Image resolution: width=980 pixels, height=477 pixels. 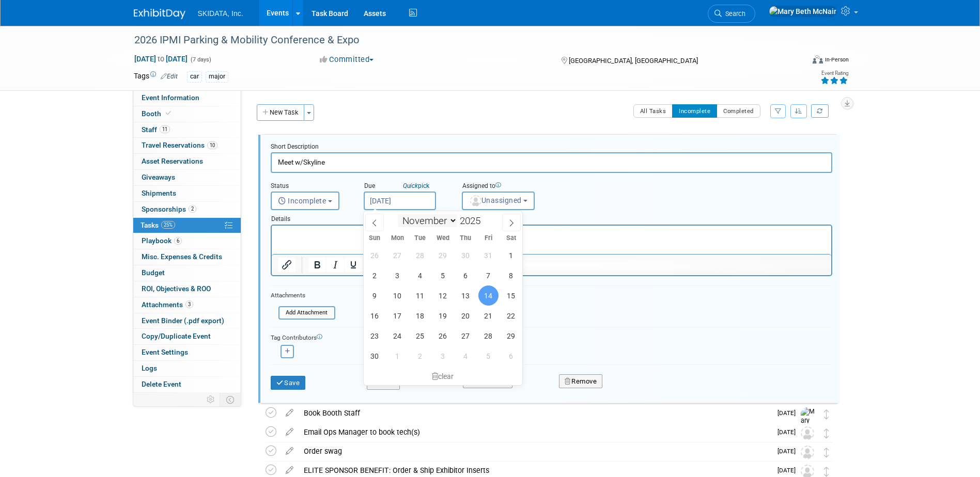 What do you see at coordinates (304, 201) in the screenshot?
I see `button: Incomplete` at bounding box center [304, 201].